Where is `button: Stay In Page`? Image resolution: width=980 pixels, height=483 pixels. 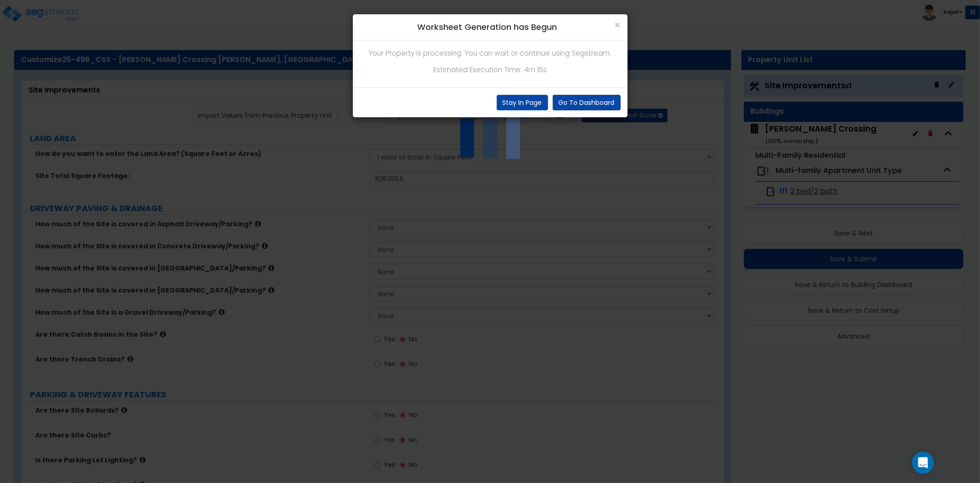
button: Stay In Page is located at coordinates (523, 103).